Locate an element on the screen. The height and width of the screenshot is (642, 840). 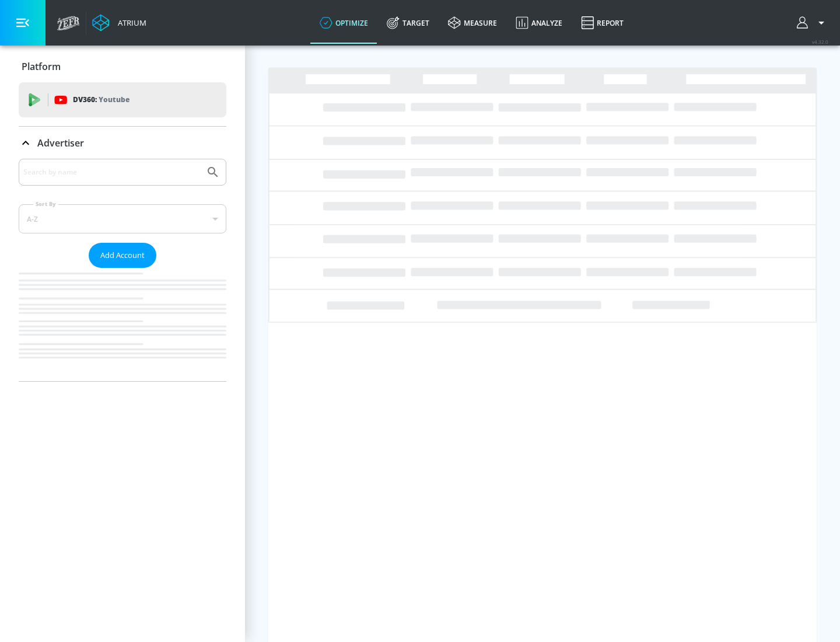
a: measure is located at coordinates (473, 23).